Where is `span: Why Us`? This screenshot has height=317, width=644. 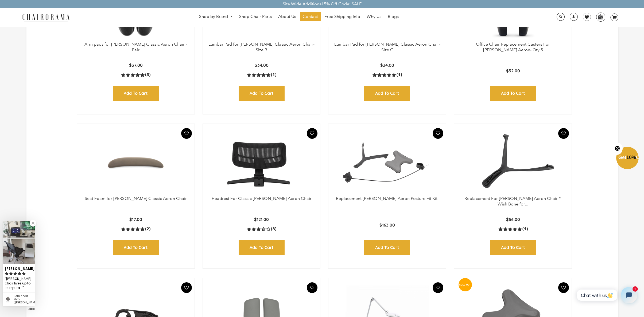 span: Why Us is located at coordinates (373, 17).